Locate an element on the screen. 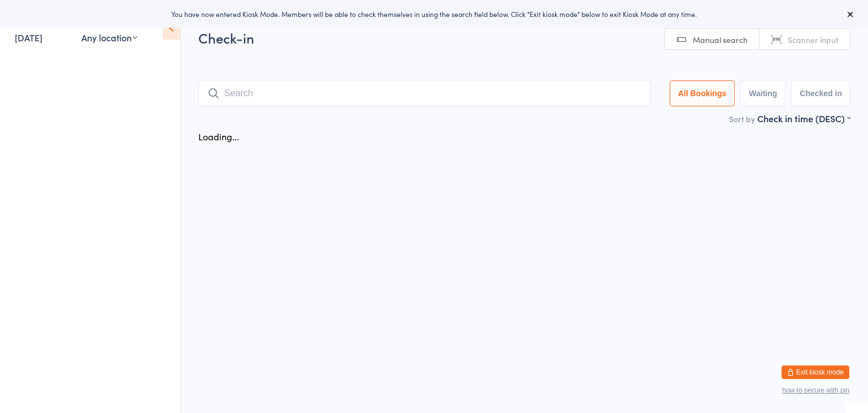 Image resolution: width=868 pixels, height=413 pixels. button: Exit kiosk mode is located at coordinates (815, 372).